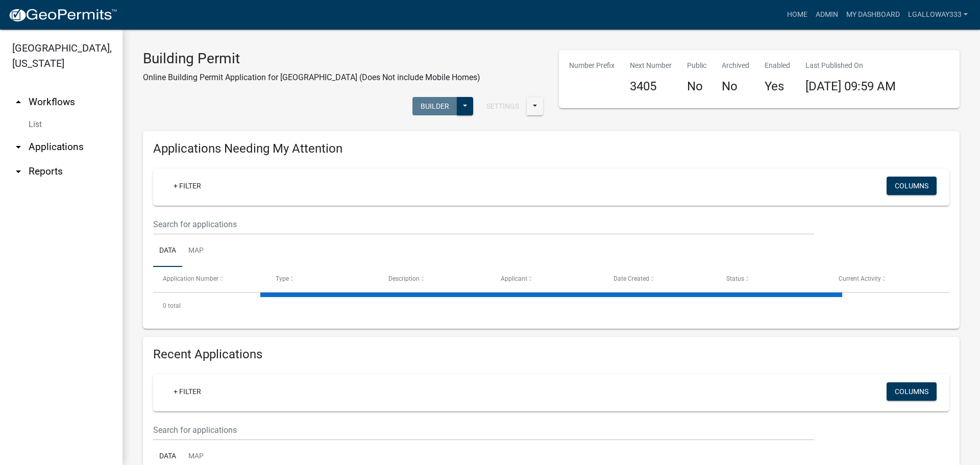 This screenshot has height=465, width=980. I want to click on a: lgalloway333, so click(938, 15).